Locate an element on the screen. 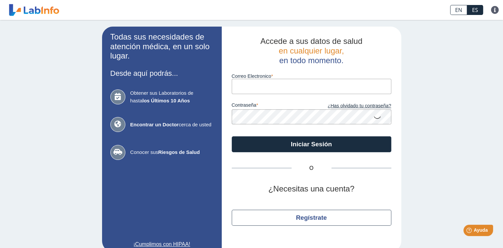 The width and height of the screenshot is (503, 248). b: los Últimos 10 Años is located at coordinates (166, 100).